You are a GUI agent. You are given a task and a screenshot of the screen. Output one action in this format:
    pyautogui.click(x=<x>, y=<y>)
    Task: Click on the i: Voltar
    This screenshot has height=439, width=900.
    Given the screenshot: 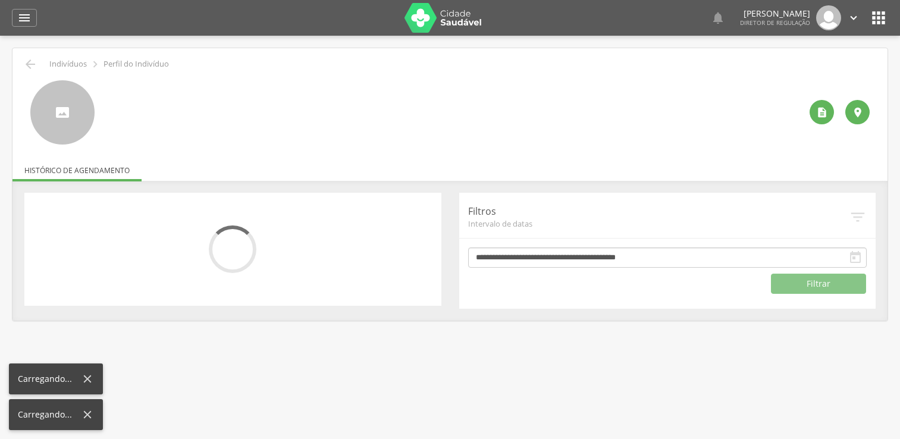 What is the action you would take?
    pyautogui.click(x=30, y=64)
    